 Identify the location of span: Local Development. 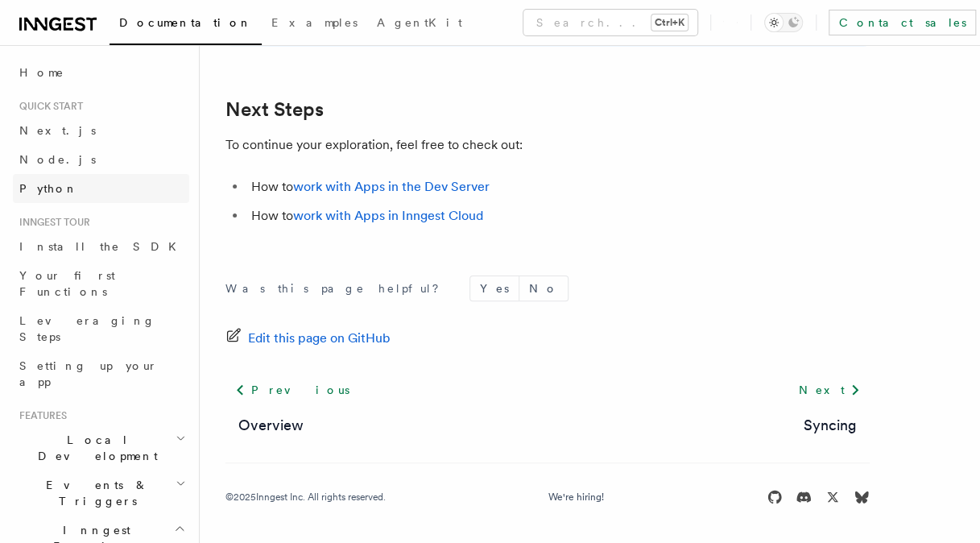
(95, 448).